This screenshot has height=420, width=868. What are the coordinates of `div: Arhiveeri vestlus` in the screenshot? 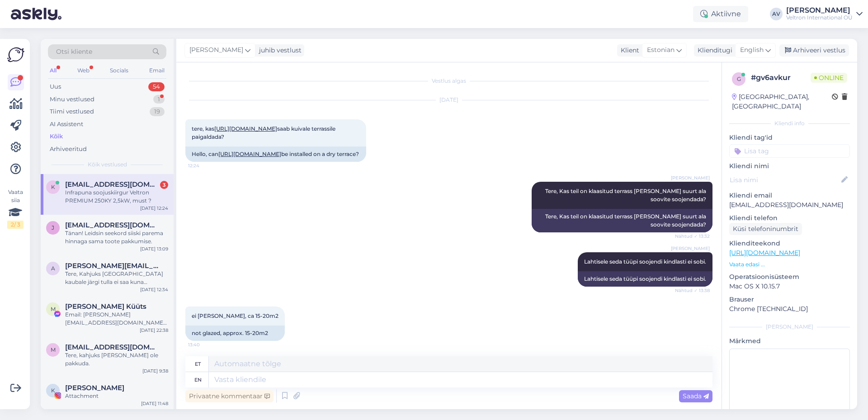 It's located at (815, 50).